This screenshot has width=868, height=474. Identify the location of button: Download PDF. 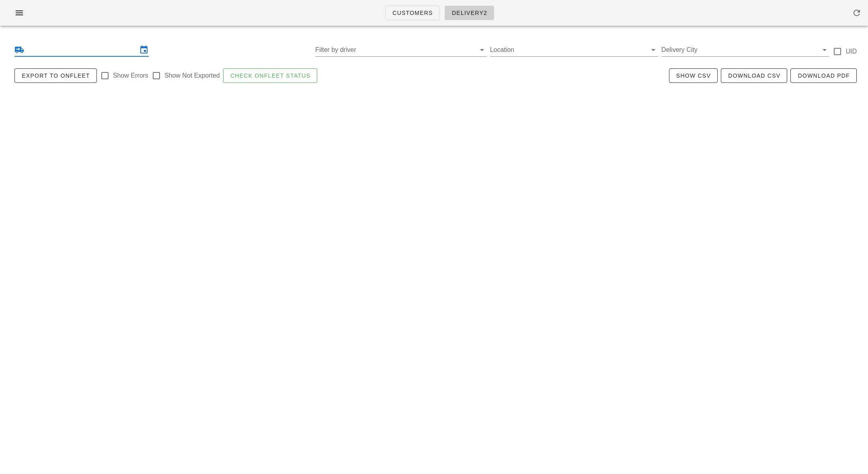
(824, 75).